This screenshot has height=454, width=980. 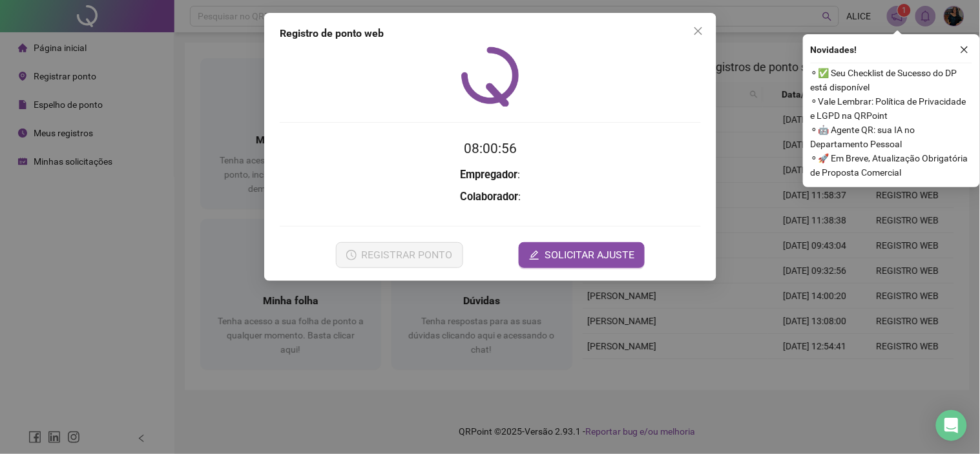 What do you see at coordinates (589, 255) in the screenshot?
I see `span: SOLICITAR AJUSTE` at bounding box center [589, 255].